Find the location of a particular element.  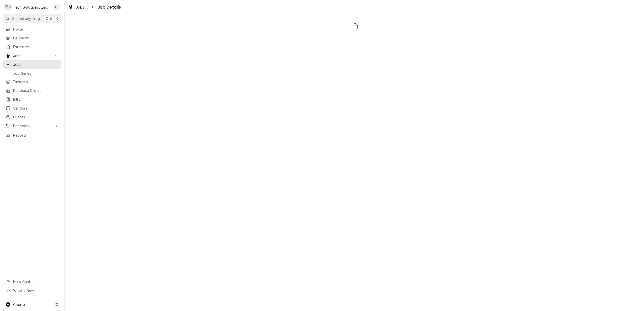

span: Invoices is located at coordinates (36, 82).